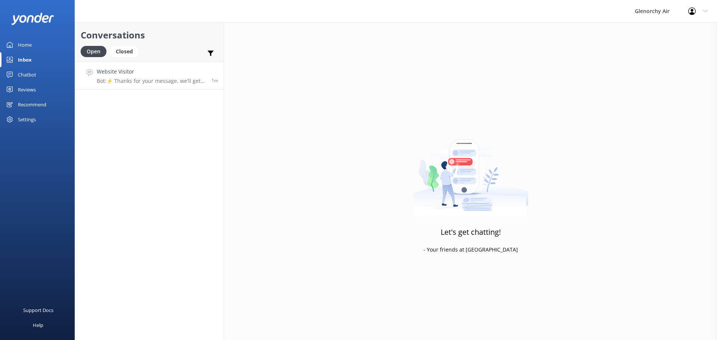 This screenshot has width=717, height=340. Describe the element at coordinates (27, 75) in the screenshot. I see `div: Chatbot` at that location.